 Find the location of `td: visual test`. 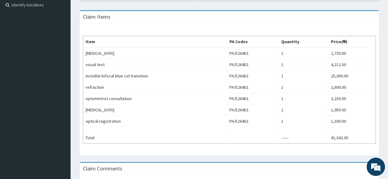

td: visual test is located at coordinates (155, 65).